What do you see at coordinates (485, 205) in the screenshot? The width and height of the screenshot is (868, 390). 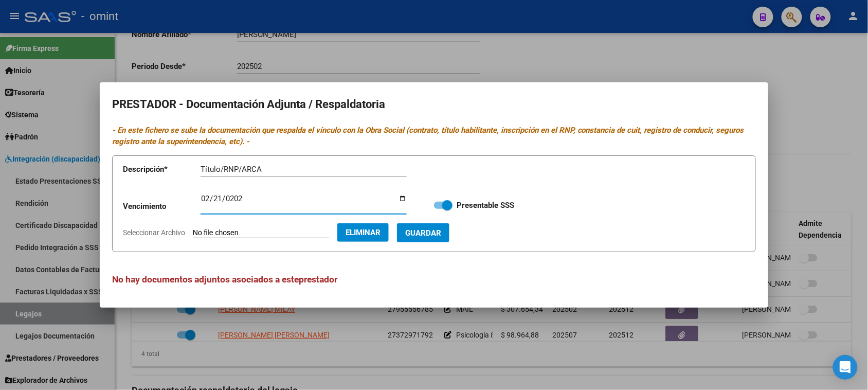 I see `strong: Presentable SSS` at bounding box center [485, 205].